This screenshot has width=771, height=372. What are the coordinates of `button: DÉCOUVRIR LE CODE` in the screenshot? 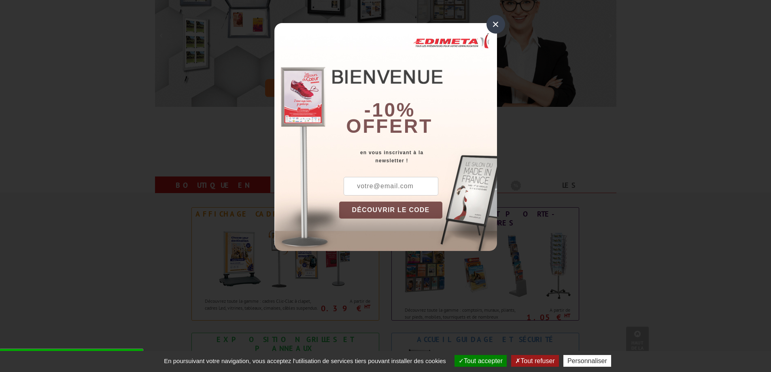 It's located at (391, 210).